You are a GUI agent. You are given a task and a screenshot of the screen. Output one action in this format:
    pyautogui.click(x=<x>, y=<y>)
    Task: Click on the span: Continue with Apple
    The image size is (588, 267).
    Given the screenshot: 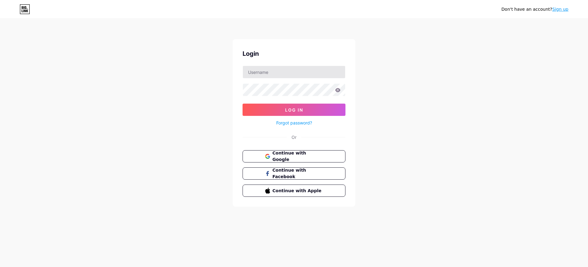 What is the action you would take?
    pyautogui.click(x=298, y=190)
    